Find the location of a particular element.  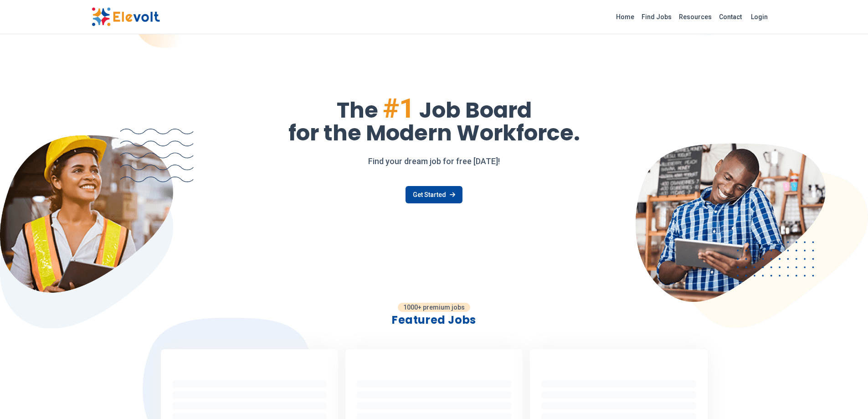

span: #1 is located at coordinates (399, 108).